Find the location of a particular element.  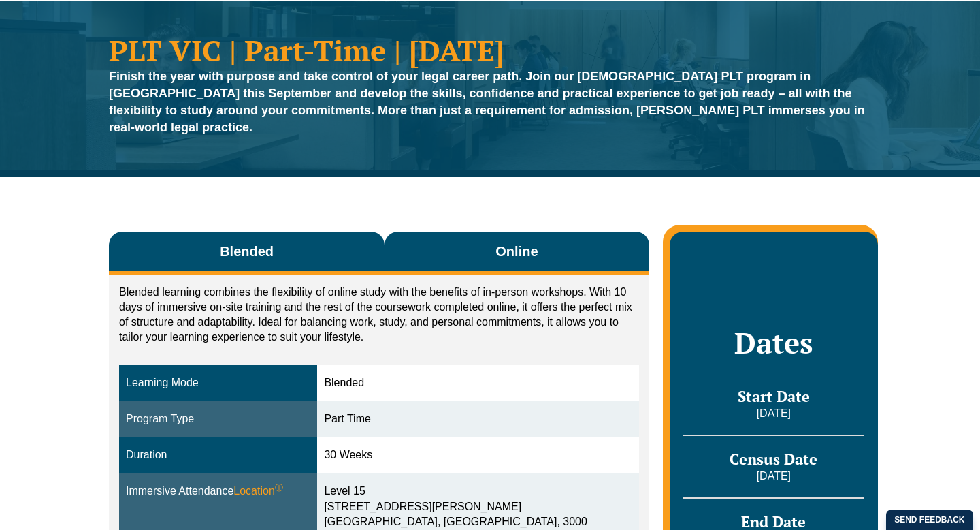

span: Blended is located at coordinates (246, 251).